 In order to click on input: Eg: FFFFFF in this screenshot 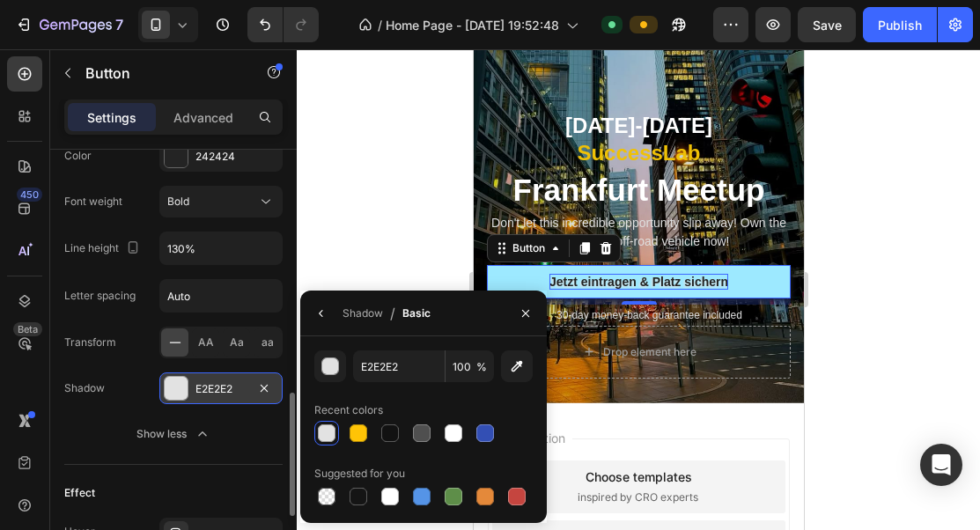, I will do `click(399, 366)`.